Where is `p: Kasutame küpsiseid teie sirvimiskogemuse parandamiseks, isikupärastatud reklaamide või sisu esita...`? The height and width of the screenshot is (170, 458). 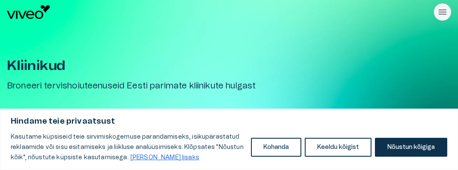 p: Kasutame küpsiseid teie sirvimiskogemuse parandamiseks, isikupärastatud reklaamide või sisu esita... is located at coordinates (127, 148).